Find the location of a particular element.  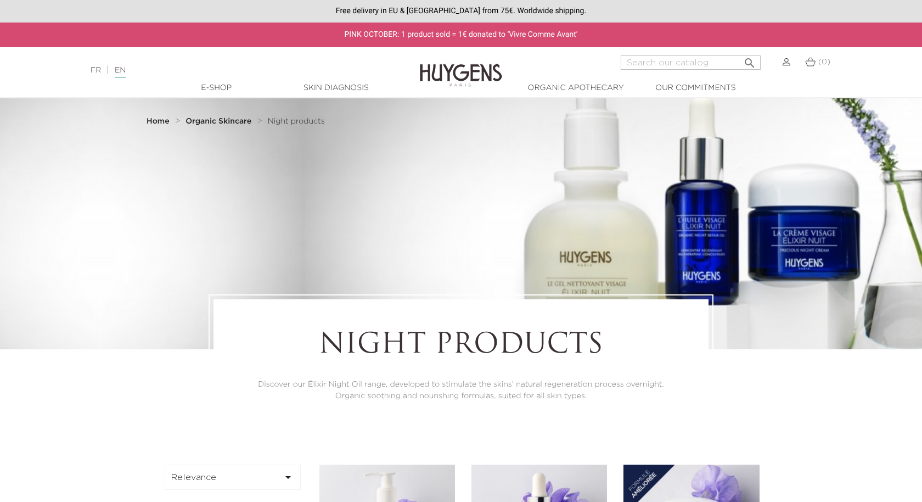

a: Our commitments is located at coordinates (696, 88).